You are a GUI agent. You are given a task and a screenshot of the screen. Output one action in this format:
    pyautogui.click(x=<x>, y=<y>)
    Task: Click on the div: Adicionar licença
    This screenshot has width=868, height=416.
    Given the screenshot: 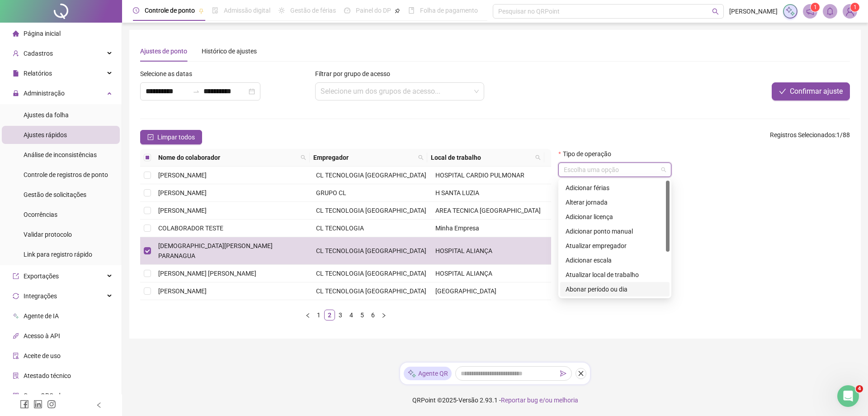 What is the action you would take?
    pyautogui.click(x=615, y=216)
    